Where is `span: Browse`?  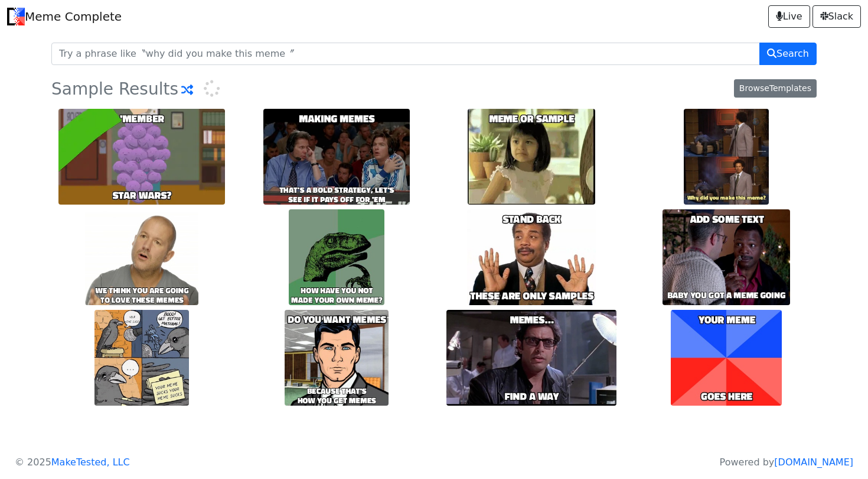
span: Browse is located at coordinates (755, 88).